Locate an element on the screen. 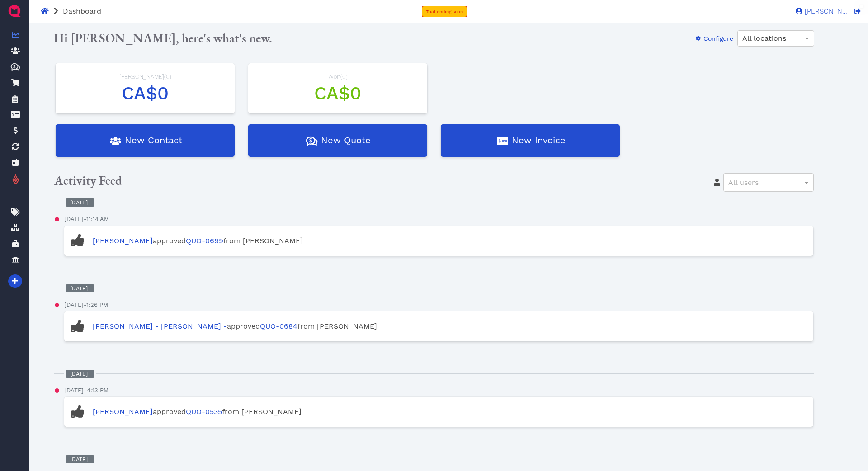 This screenshot has width=868, height=471. button: New Quote is located at coordinates (338, 141).